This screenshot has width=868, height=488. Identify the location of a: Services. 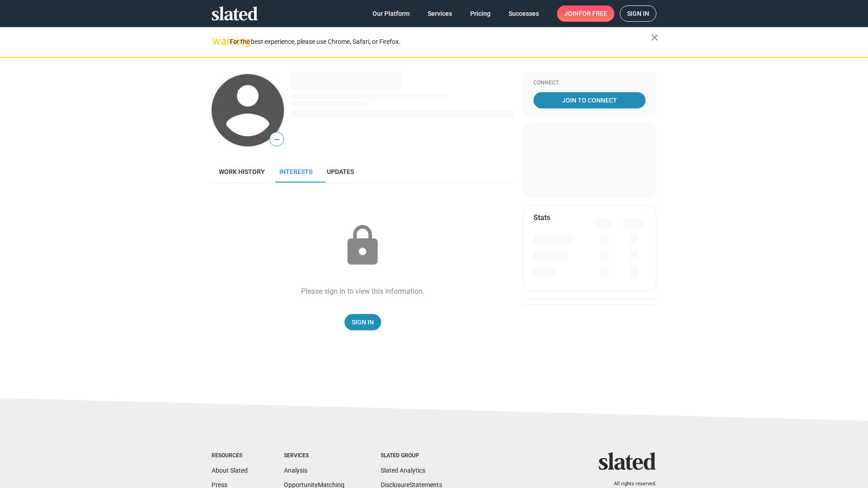
(440, 13).